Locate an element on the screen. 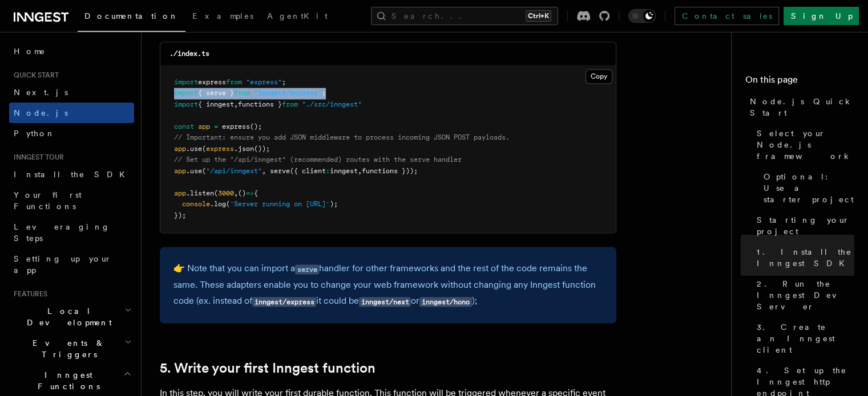 The image size is (868, 396). button: Toggle dark mode is located at coordinates (642, 16).